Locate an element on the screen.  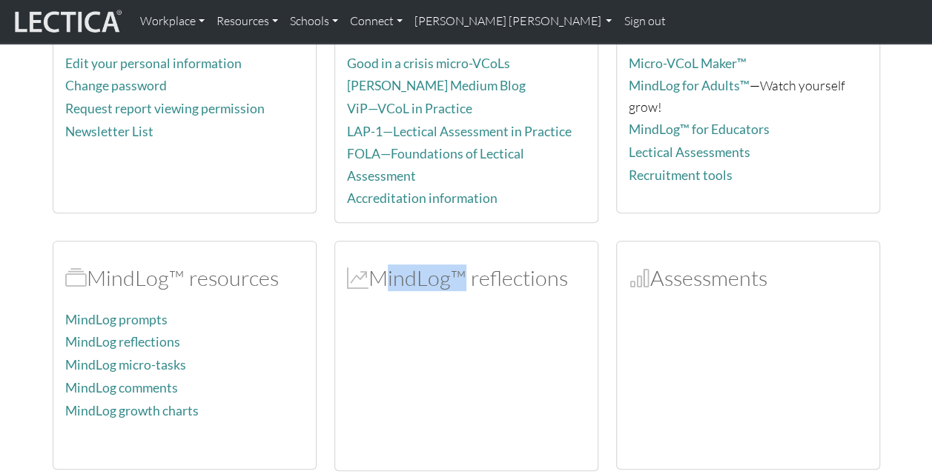
p: —Watch yourself grow! is located at coordinates (748, 96).